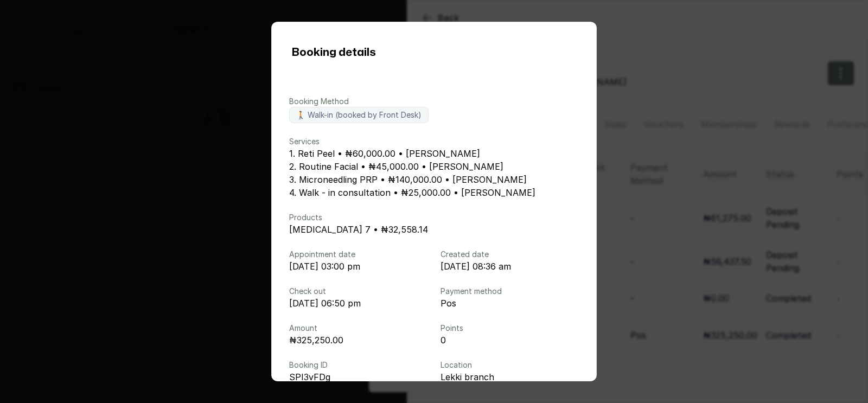  I want to click on p: Pos, so click(509, 303).